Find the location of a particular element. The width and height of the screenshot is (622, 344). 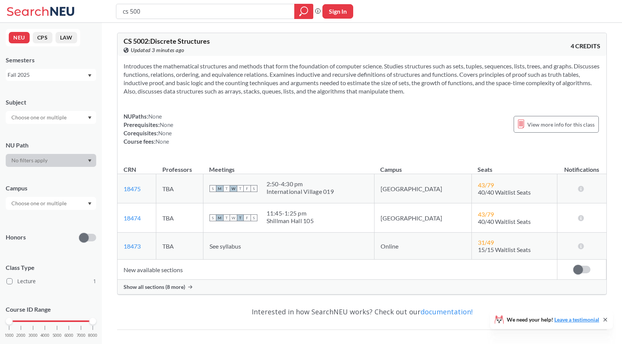

div: 2:50 - 4:30 pm is located at coordinates (300, 184).